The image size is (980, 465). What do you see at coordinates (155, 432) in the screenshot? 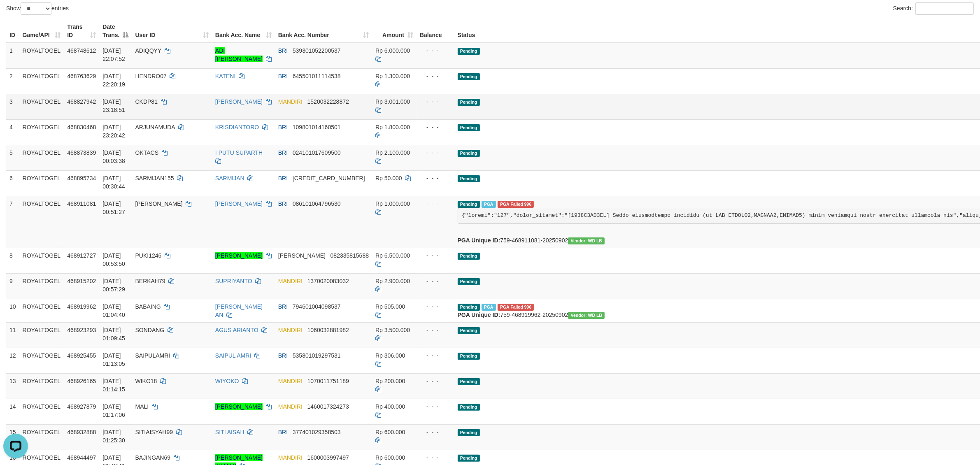
I see `span: SITIAISYAH99` at bounding box center [155, 432].